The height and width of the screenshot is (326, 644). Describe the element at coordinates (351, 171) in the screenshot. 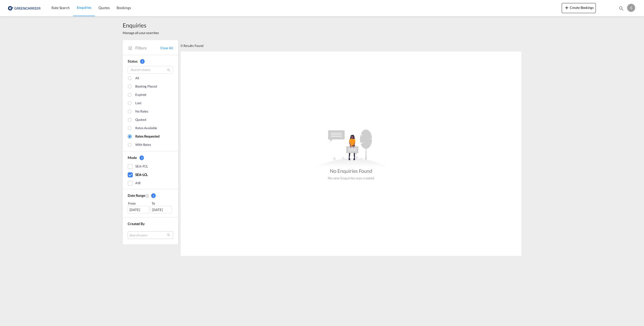

I see `div: No Enquiries Found` at that location.